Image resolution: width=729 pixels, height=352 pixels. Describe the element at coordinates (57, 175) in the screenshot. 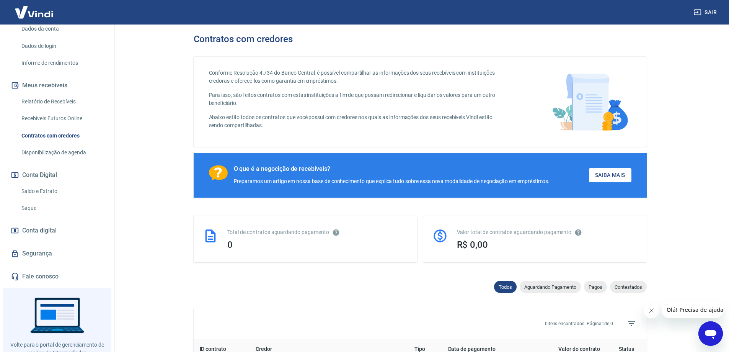

I see `button: Conta Digital` at that location.